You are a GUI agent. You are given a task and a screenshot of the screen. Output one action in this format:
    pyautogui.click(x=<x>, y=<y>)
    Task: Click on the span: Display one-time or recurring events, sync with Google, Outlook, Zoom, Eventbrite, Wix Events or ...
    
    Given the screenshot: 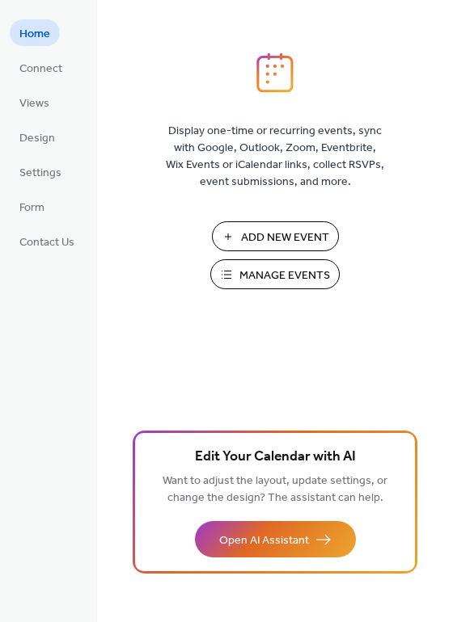 What is the action you would take?
    pyautogui.click(x=275, y=157)
    